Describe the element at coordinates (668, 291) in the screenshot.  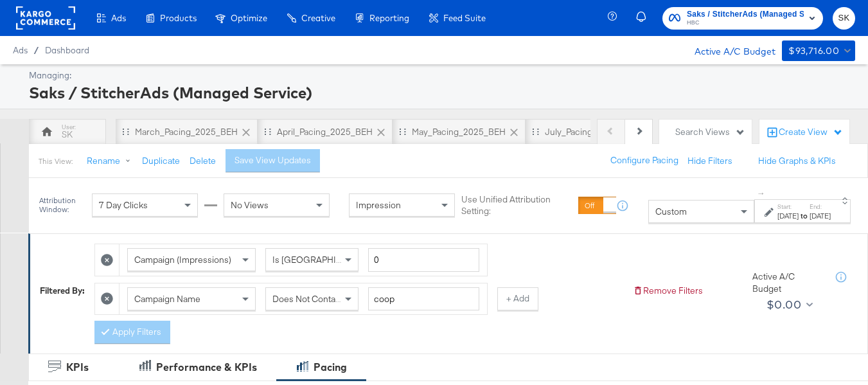
I see `button: Remove Filters` at that location.